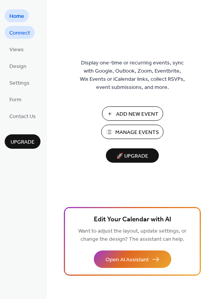  I want to click on button: Upgrade, so click(23, 142).